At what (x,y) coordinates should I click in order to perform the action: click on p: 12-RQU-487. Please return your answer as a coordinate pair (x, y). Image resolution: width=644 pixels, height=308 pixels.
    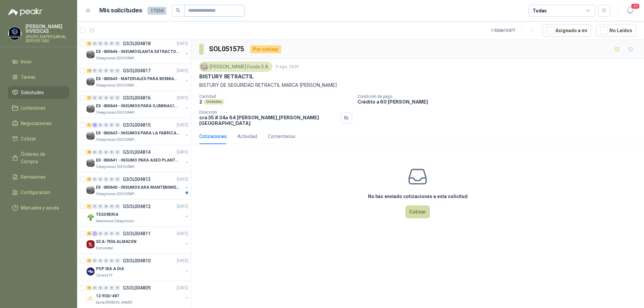
    Looking at the image, I should click on (107, 296).